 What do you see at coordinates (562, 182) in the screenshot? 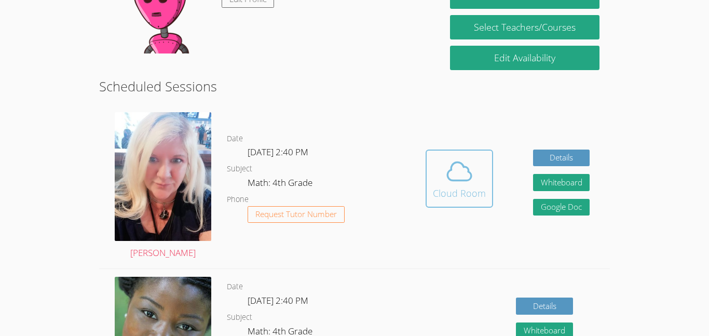
I see `button: Whiteboard` at bounding box center [562, 182].